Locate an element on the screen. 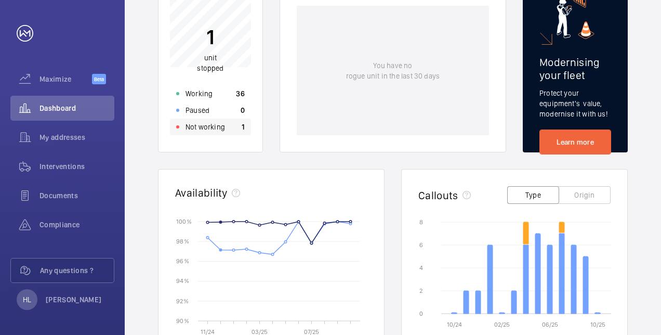  p: 36 is located at coordinates (240, 94).